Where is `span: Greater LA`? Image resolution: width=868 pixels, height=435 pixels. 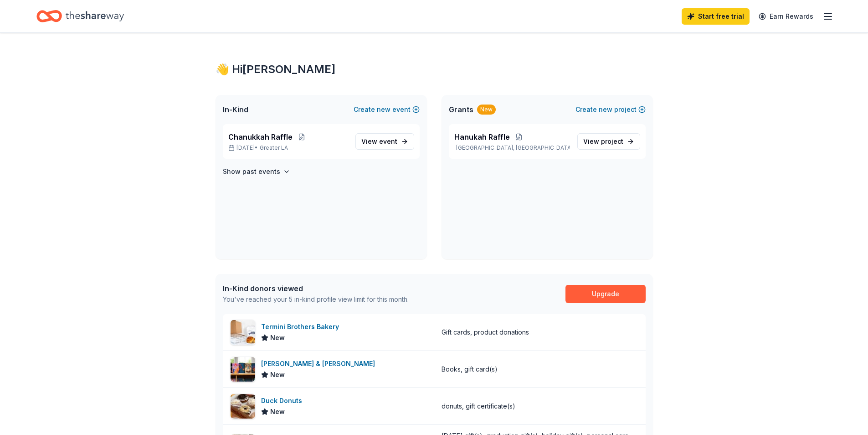
span: Greater LA is located at coordinates (274, 148).